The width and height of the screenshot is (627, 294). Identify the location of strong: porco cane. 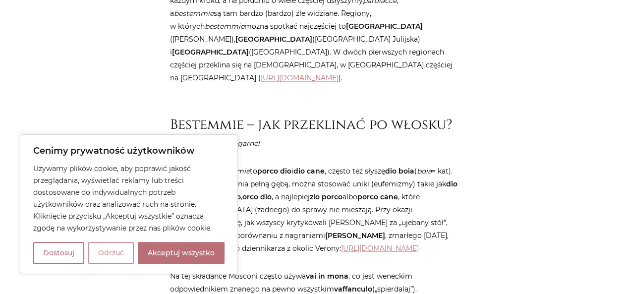
(378, 196).